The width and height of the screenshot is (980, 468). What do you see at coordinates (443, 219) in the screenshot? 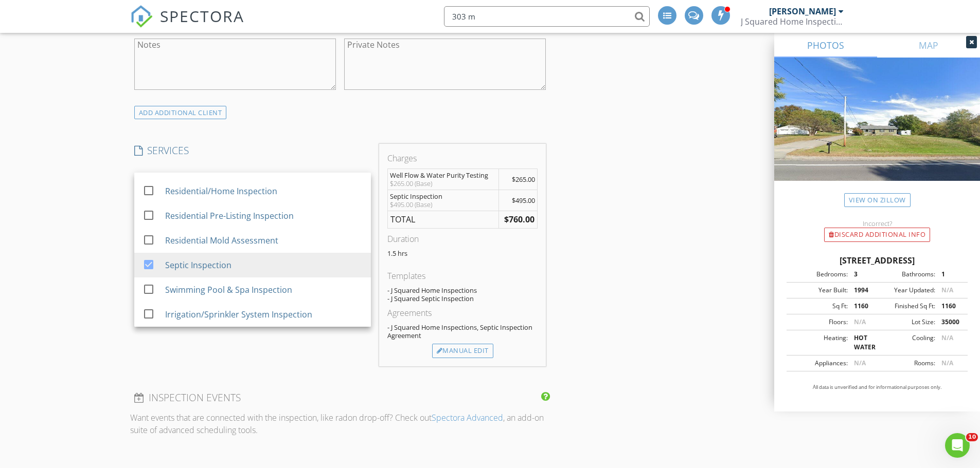
I see `td: TOTAL` at bounding box center [443, 219].